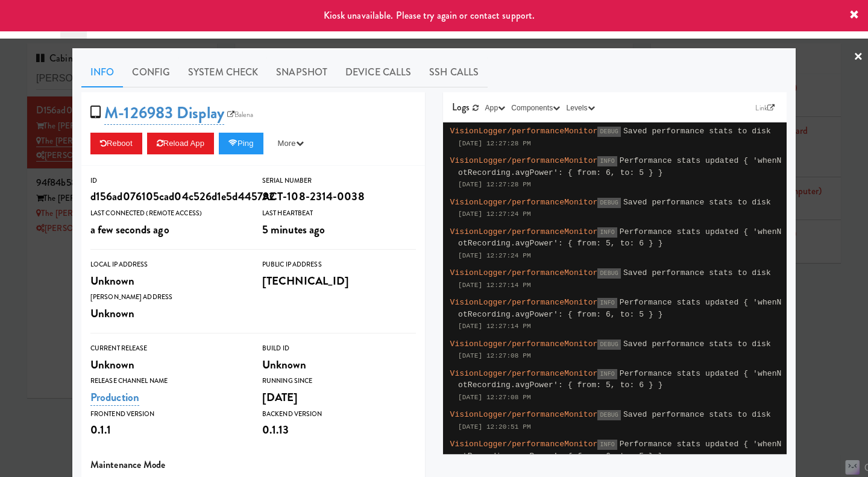 The width and height of the screenshot is (868, 477). What do you see at coordinates (167, 348) in the screenshot?
I see `div: Current Release` at bounding box center [167, 348].